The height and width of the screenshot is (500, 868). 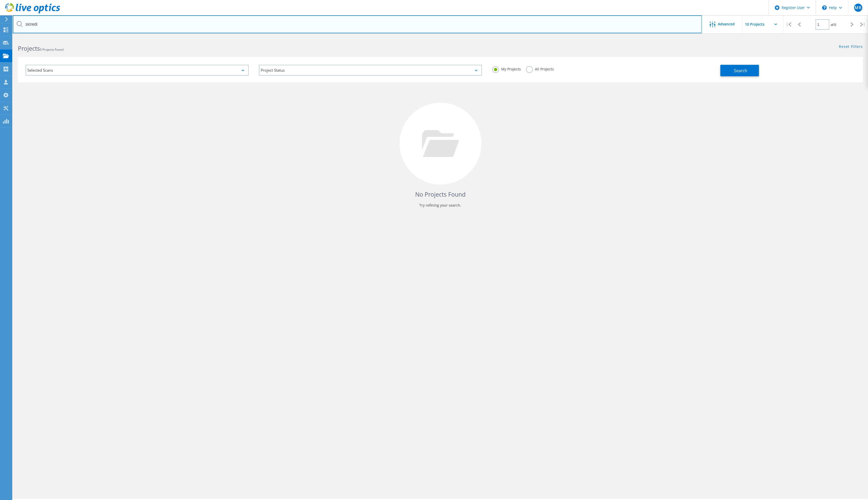 What do you see at coordinates (358, 24) in the screenshot?
I see `input: Search projects by name, owner, ID, company, etc` at bounding box center [358, 24].